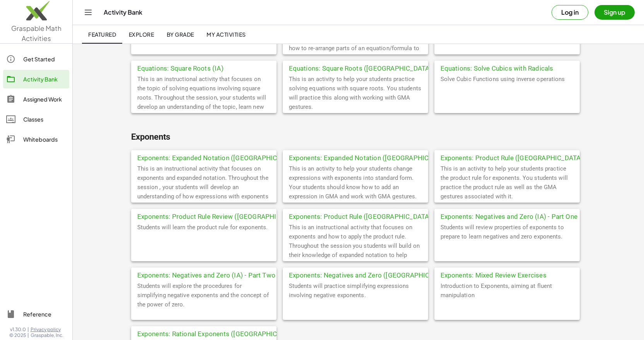 This screenshot has height=340, width=644. What do you see at coordinates (45, 119) in the screenshot?
I see `div: Classes` at bounding box center [45, 119].